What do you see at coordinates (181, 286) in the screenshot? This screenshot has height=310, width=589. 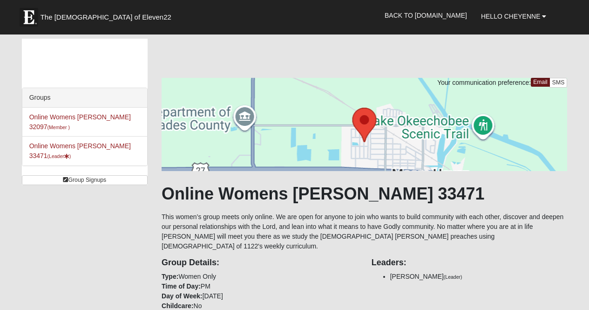 I see `strong: Time of Day:` at bounding box center [181, 286].